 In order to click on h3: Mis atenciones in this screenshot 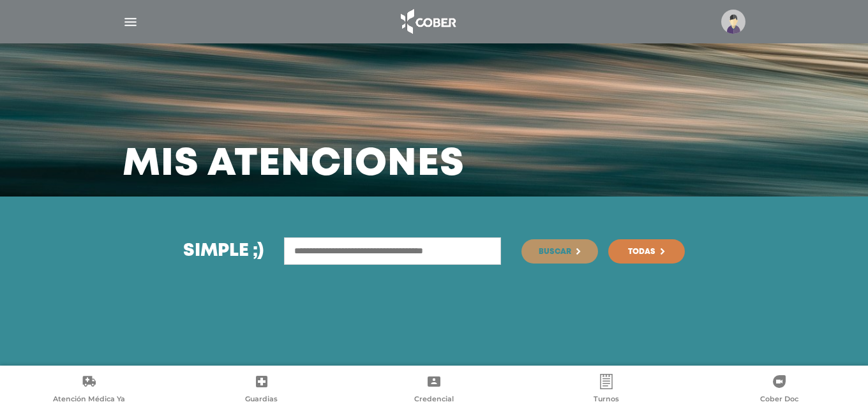, I will do `click(294, 165)`.